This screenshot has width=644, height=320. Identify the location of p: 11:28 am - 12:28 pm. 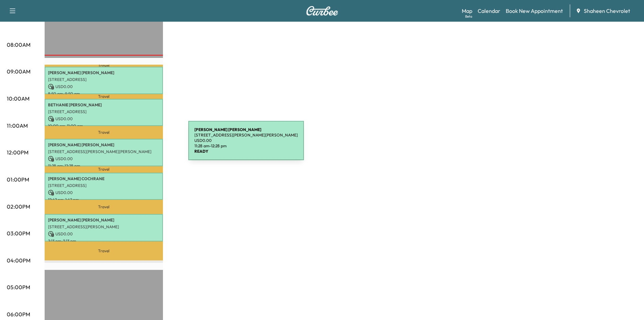
(103, 166).